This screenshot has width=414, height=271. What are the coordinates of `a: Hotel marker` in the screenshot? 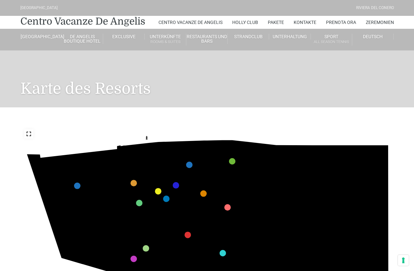 It's located at (134, 183).